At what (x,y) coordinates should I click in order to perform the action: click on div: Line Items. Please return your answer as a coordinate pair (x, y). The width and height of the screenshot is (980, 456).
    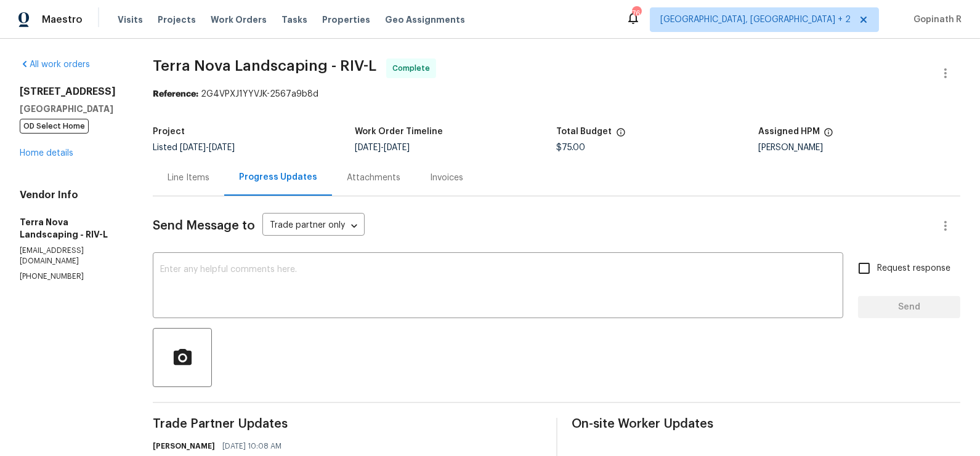
    Looking at the image, I should click on (189, 178).